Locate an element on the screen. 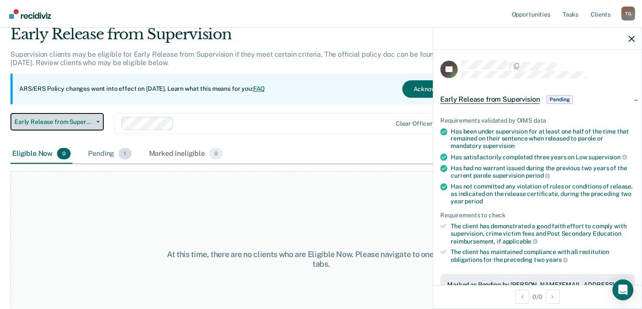 The height and width of the screenshot is (309, 642). div: Early Release from SupervisionPending is located at coordinates (537, 99).